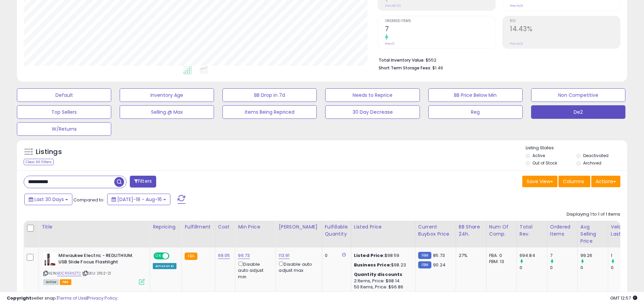 This screenshot has height=305, width=644. What do you see at coordinates (533, 255) in the screenshot?
I see `div: 694.84` at bounding box center [533, 255].